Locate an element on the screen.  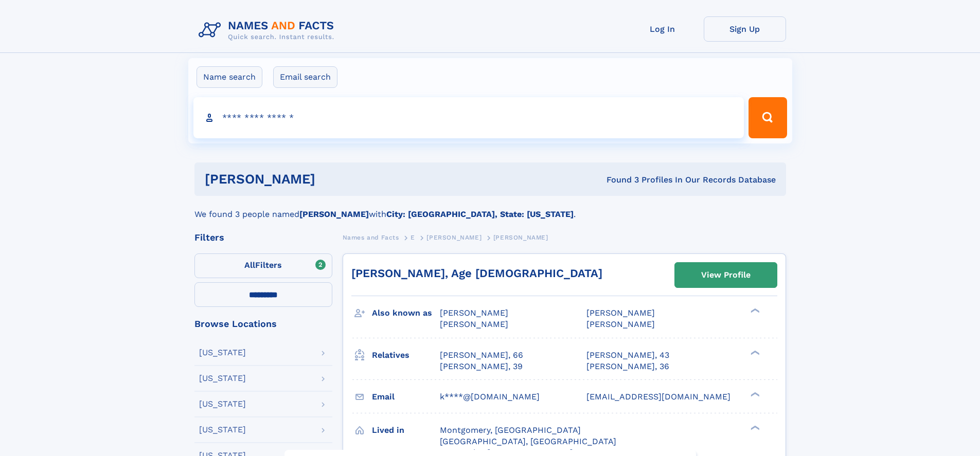
label: Name search is located at coordinates (229, 77).